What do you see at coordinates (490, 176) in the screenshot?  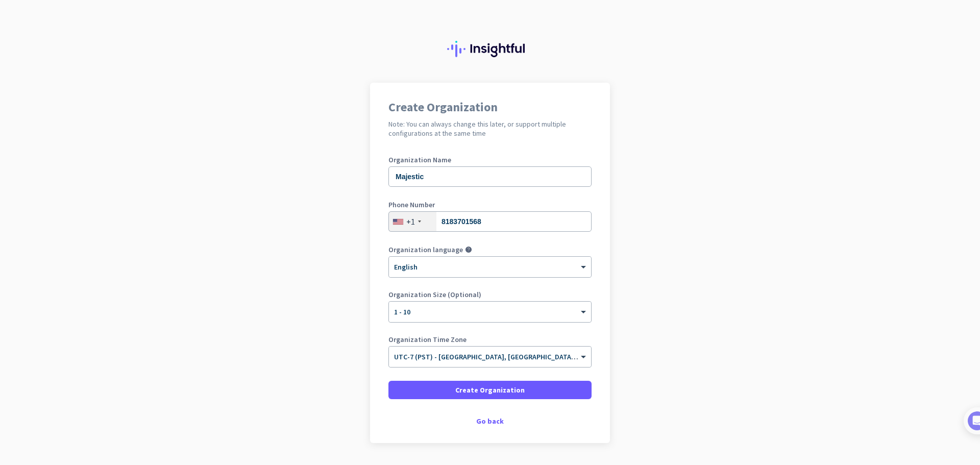 I see `input: What is the name of your organization?` at bounding box center [490, 176].